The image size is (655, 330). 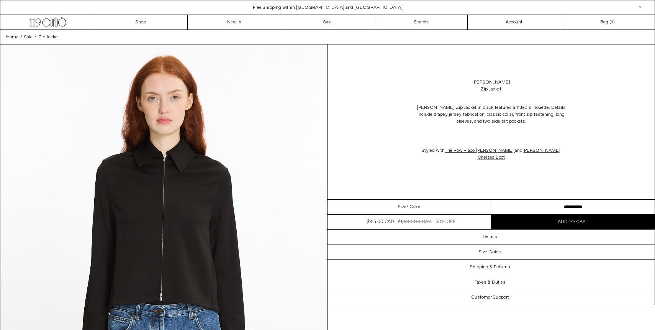 What do you see at coordinates (421, 22) in the screenshot?
I see `a: Search` at bounding box center [421, 22].